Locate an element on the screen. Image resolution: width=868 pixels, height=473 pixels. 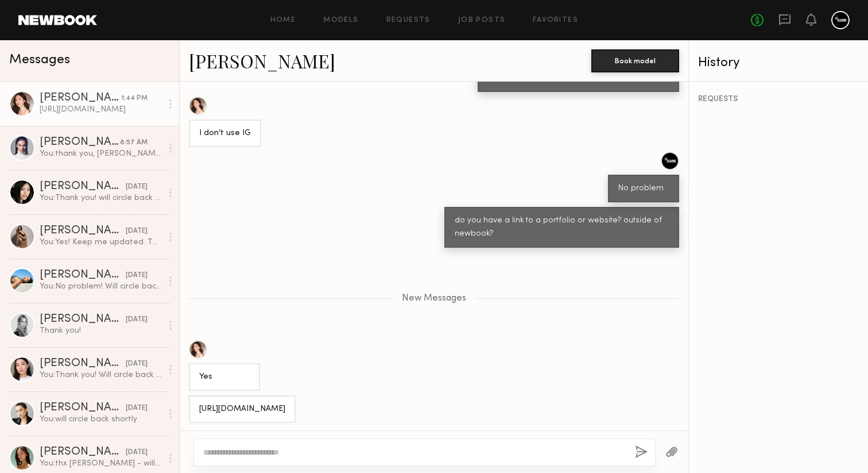
a: Home is located at coordinates (283, 20).